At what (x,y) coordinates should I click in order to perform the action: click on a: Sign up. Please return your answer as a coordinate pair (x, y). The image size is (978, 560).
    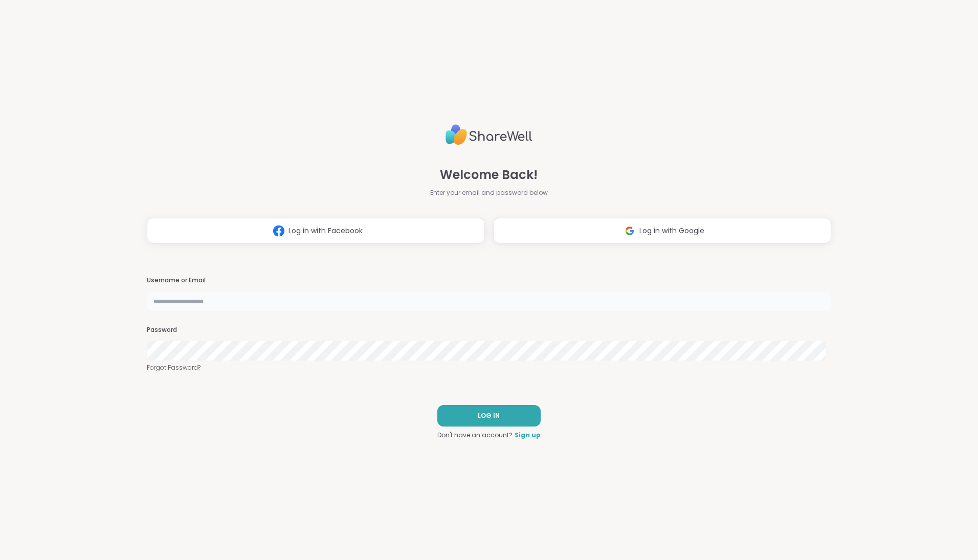
    Looking at the image, I should click on (527, 435).